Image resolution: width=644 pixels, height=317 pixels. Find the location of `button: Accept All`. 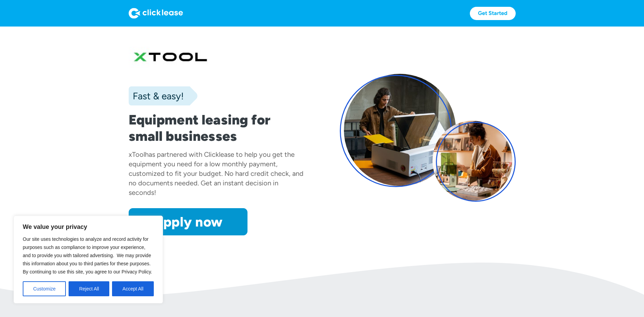

button: Accept All is located at coordinates (133, 289).